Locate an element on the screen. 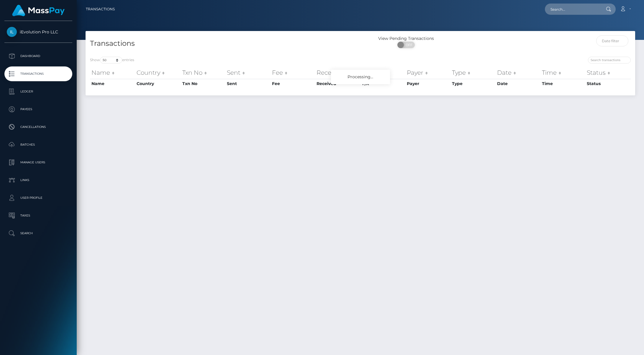 The width and height of the screenshot is (644, 355). img: MassPay Logo is located at coordinates (38, 10).